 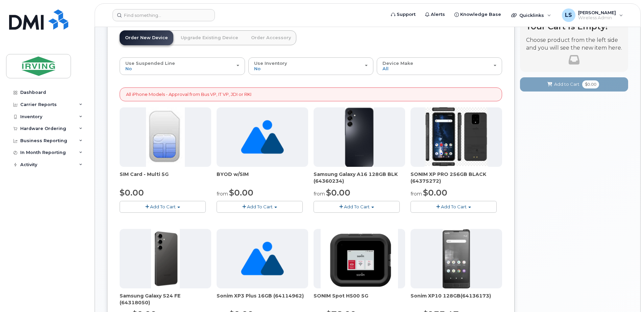 What do you see at coordinates (456, 259) in the screenshot?
I see `img: XP10.jpg` at bounding box center [456, 259].